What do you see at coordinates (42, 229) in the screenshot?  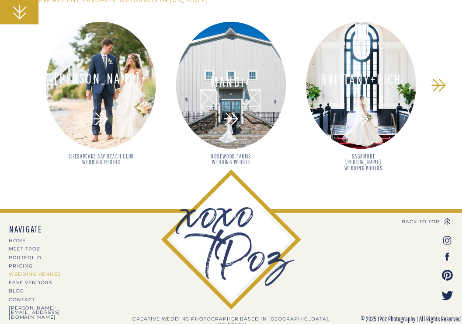 I see `nav: NAVIGATE` at bounding box center [42, 229].